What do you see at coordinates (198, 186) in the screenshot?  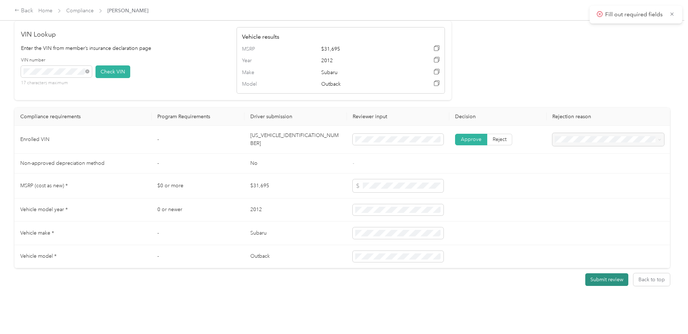 I see `td: $0 or more` at bounding box center [198, 186].